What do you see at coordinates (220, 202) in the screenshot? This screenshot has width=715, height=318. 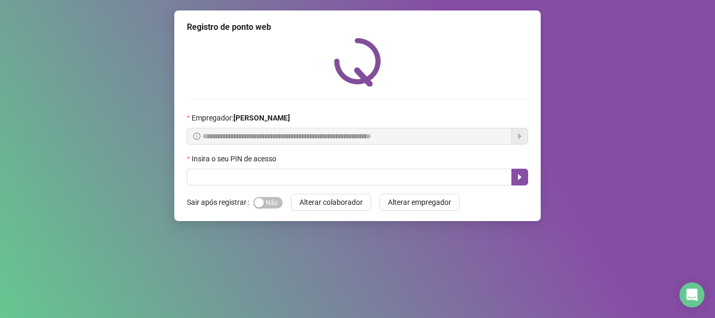 I see `label: Sair após registrar` at bounding box center [220, 202].